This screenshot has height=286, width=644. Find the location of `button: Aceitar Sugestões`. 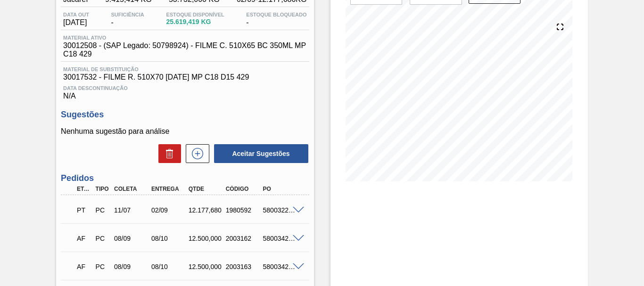

button: Aceitar Sugestões is located at coordinates (261, 153).